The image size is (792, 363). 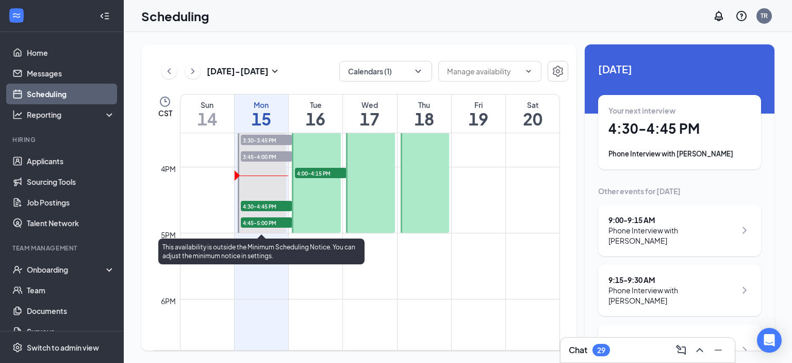 I want to click on div: Team Management, so click(x=62, y=248).